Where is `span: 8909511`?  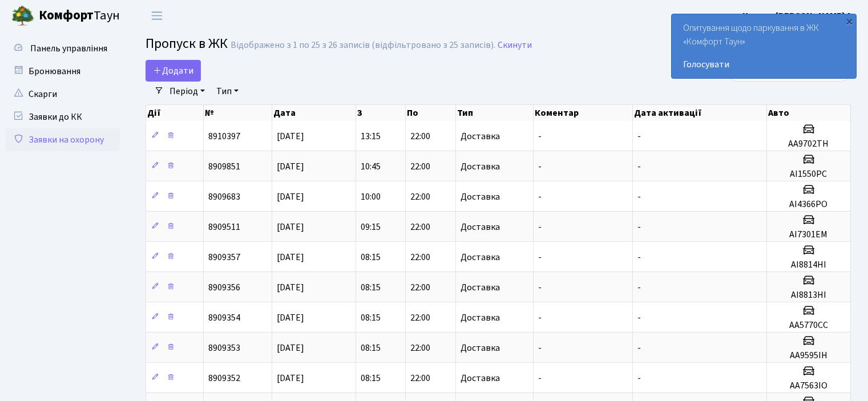 span: 8909511 is located at coordinates (224, 227).